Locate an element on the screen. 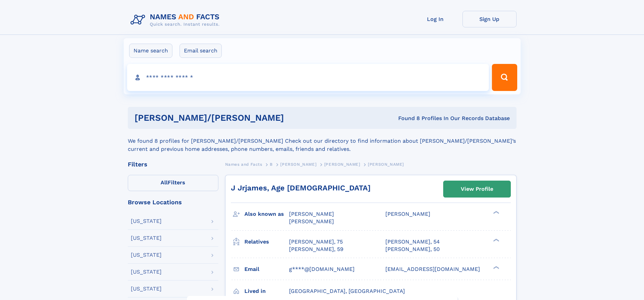 The width and height of the screenshot is (644, 300). a: Log In is located at coordinates (436, 19).